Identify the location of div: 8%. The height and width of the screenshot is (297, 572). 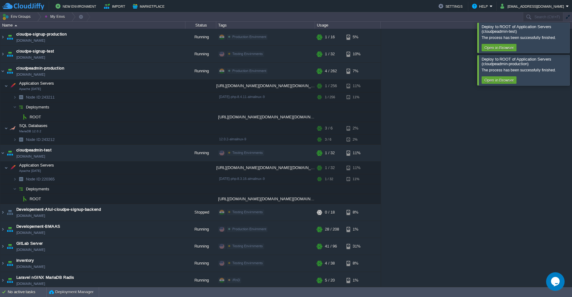
(357, 263).